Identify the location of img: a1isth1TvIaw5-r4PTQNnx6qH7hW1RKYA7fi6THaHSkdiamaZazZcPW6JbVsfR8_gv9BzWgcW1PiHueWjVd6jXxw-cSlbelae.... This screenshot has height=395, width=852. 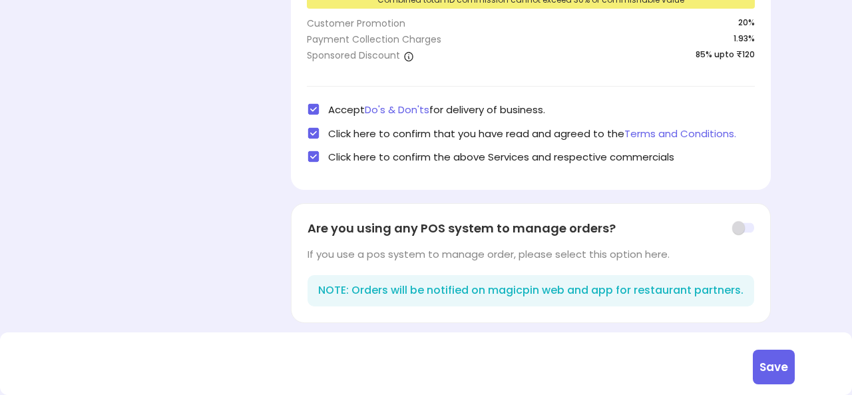
(408, 56).